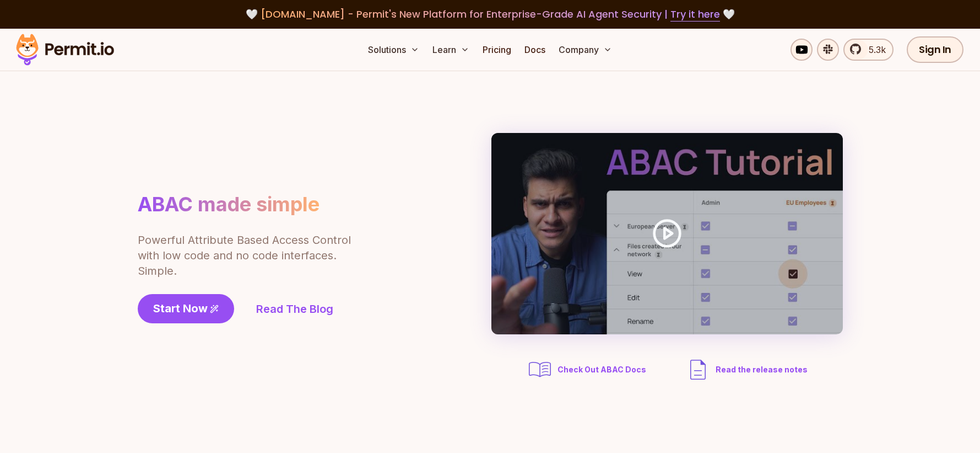  What do you see at coordinates (746, 369) in the screenshot?
I see `a: Read the release notes` at bounding box center [746, 369].